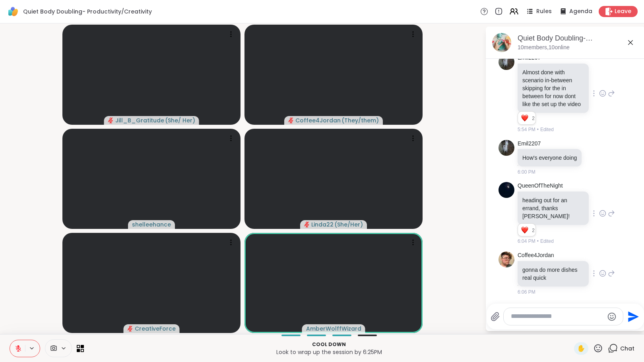  I want to click on span: 6:00 PM, so click(526, 172).